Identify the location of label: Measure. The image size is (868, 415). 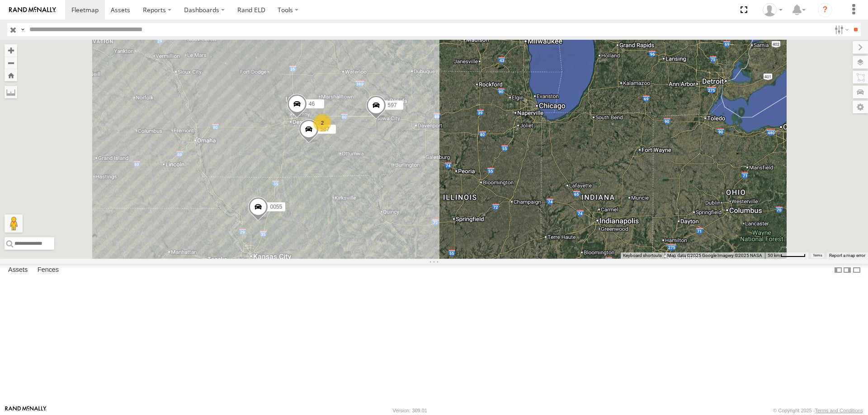
(11, 93).